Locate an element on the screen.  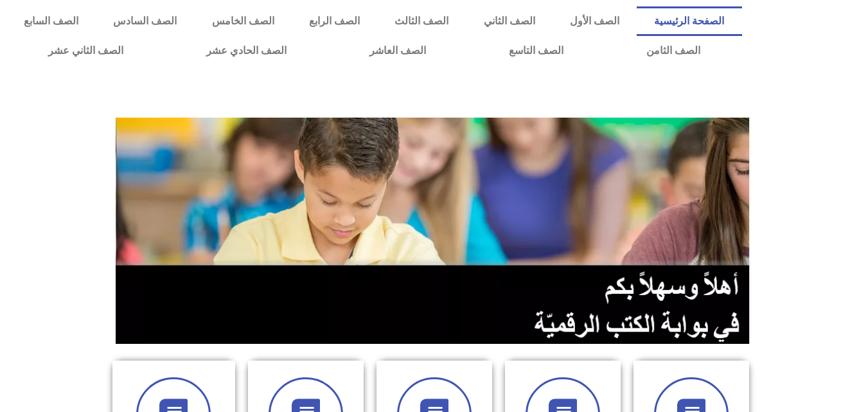
a: الصفحة الرئيسية is located at coordinates (688, 21).